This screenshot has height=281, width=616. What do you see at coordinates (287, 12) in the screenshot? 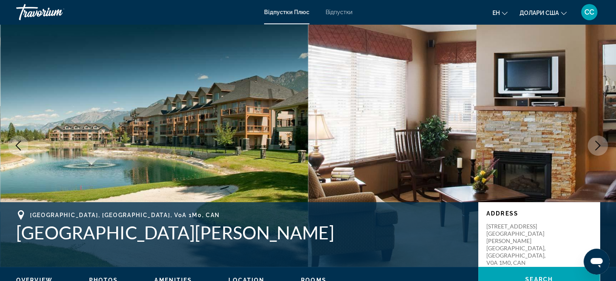
I see `a: Відпустки Плюс` at bounding box center [287, 12].